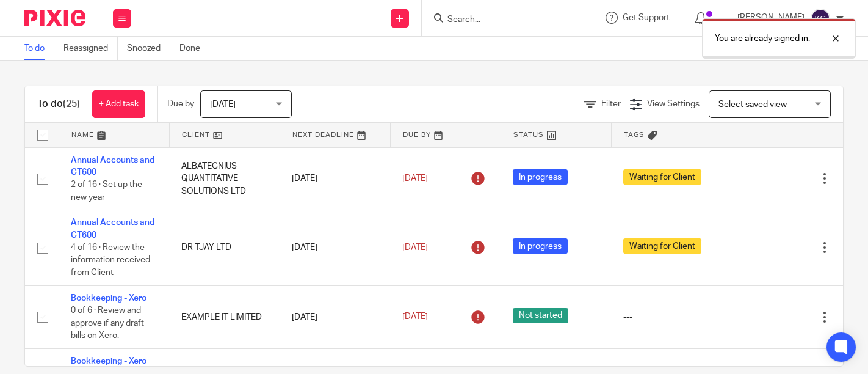  Describe the element at coordinates (118, 104) in the screenshot. I see `a: + Add task` at that location.